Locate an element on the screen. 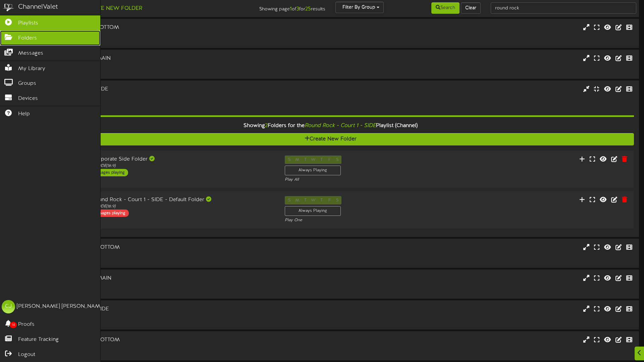 The height and width of the screenshot is (362, 644). div: Round Rock - Court 2 - SIDE is located at coordinates (150, 309).